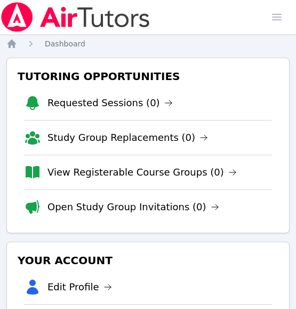 This screenshot has height=309, width=296. I want to click on a: Edit Profile, so click(80, 287).